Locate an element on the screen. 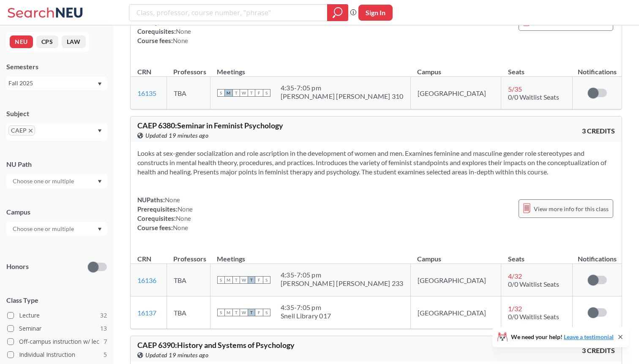 Image resolution: width=639 pixels, height=364 pixels. section: Looks at sex-gender socialization and role ascription in the development of women and men. Examin... is located at coordinates (376, 162).